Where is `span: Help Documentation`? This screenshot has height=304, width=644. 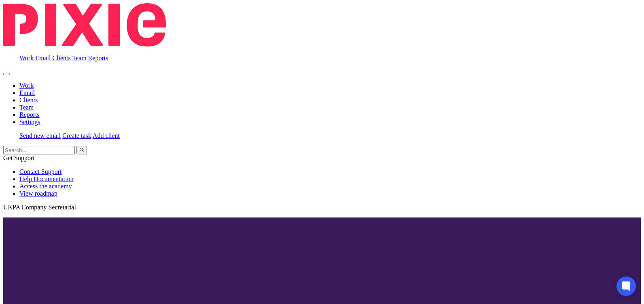
span: Help Documentation is located at coordinates (47, 179).